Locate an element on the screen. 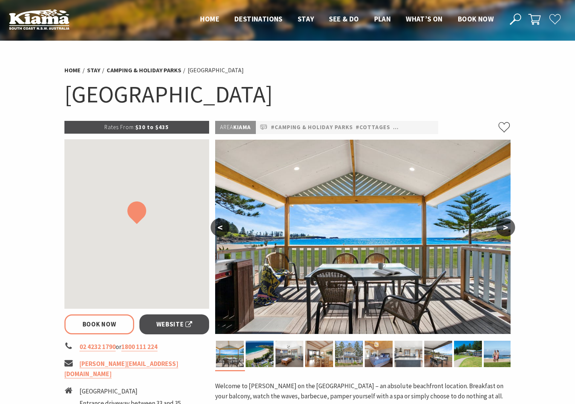 The image size is (575, 404). a: 02 4232 1790 is located at coordinates (98, 347).